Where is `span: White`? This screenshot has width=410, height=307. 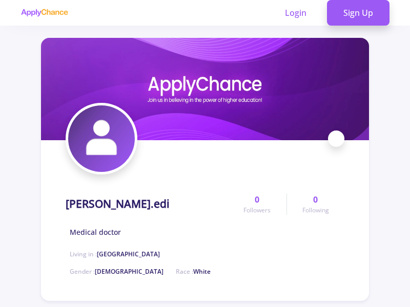
span: White is located at coordinates (202, 272).